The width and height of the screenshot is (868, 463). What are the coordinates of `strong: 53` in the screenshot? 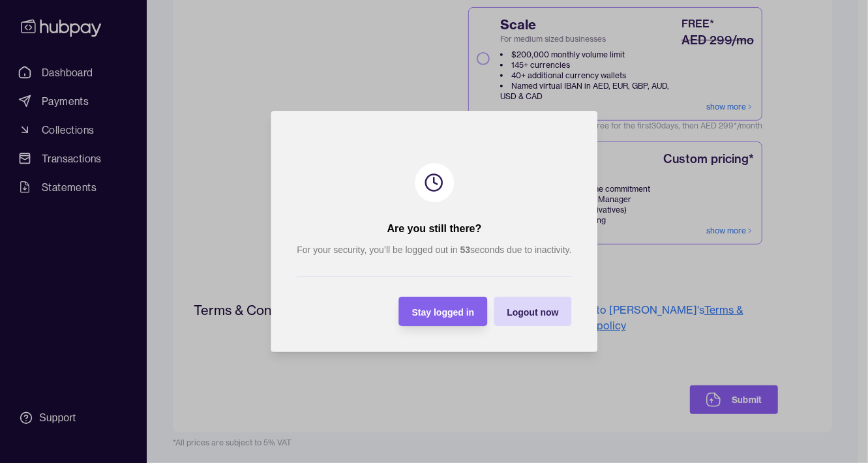 It's located at (466, 250).